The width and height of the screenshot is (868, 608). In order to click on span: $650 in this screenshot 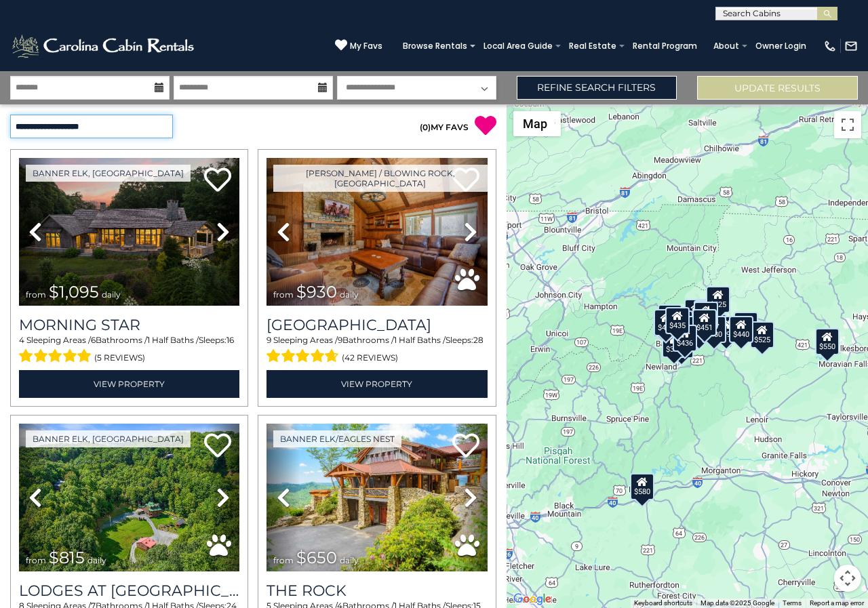, I will do `click(317, 557)`.